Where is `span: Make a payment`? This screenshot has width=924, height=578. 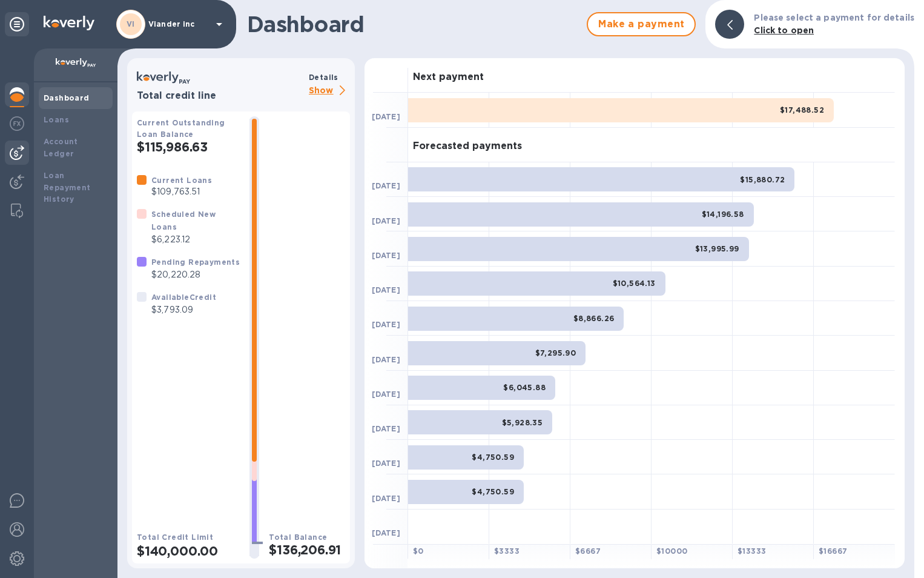 span: Make a payment is located at coordinates (641, 25).